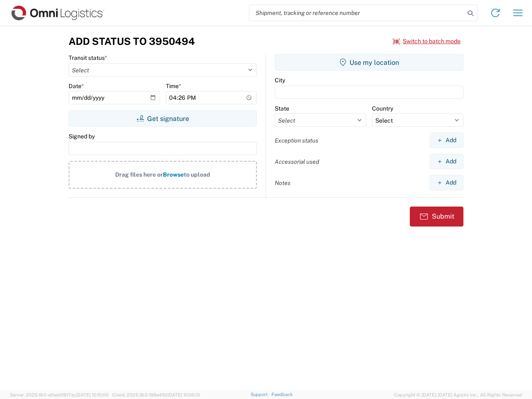  What do you see at coordinates (173, 86) in the screenshot?
I see `label: Time` at bounding box center [173, 86].